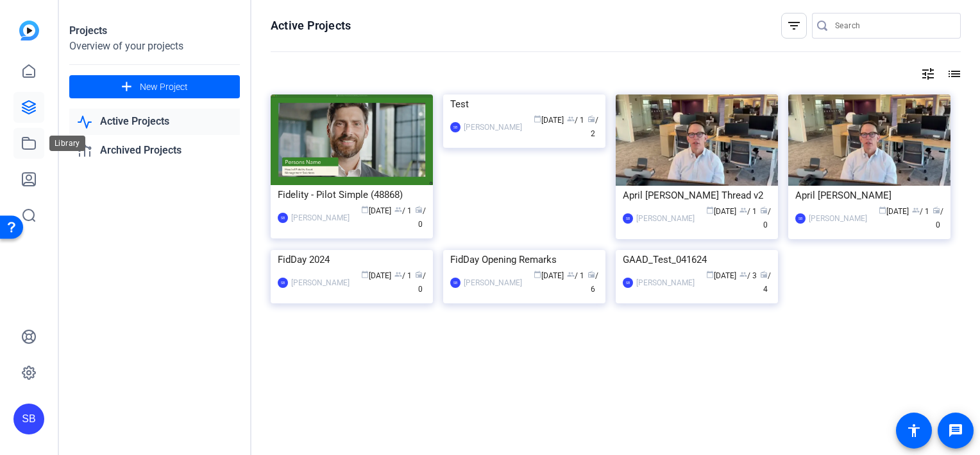 This screenshot has width=980, height=455. I want to click on span: / 6, so click(592, 282).